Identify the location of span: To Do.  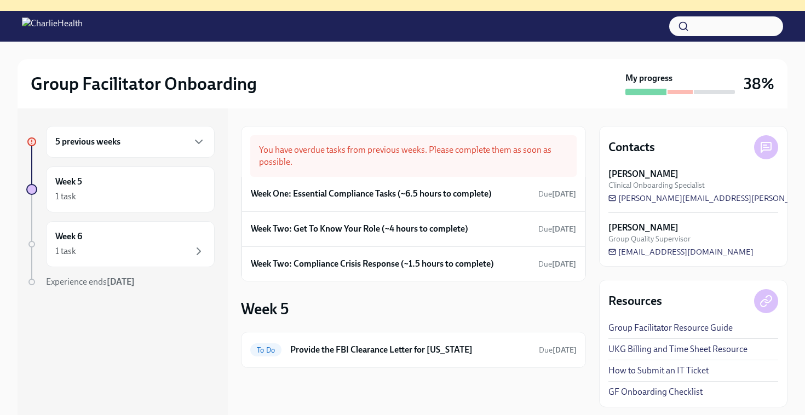
(266, 350).